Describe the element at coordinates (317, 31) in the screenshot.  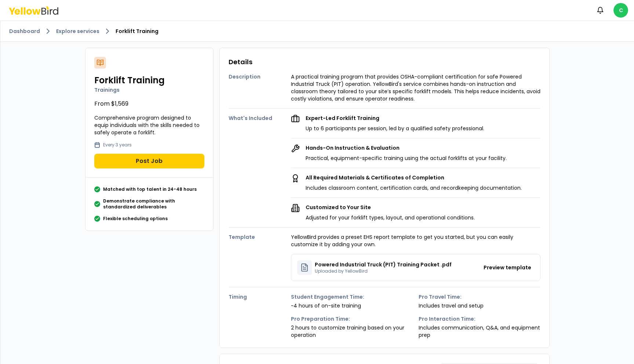
I see `nav: breadcrumb` at that location.